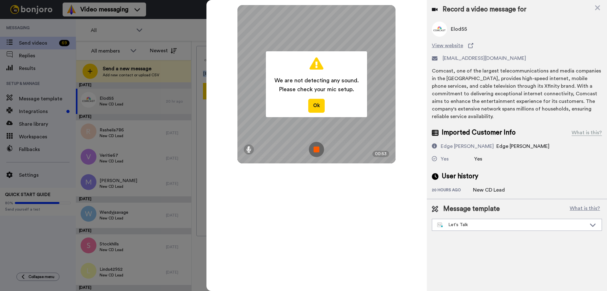  What do you see at coordinates (381, 154) in the screenshot?
I see `div: 00:53` at bounding box center [381, 154].